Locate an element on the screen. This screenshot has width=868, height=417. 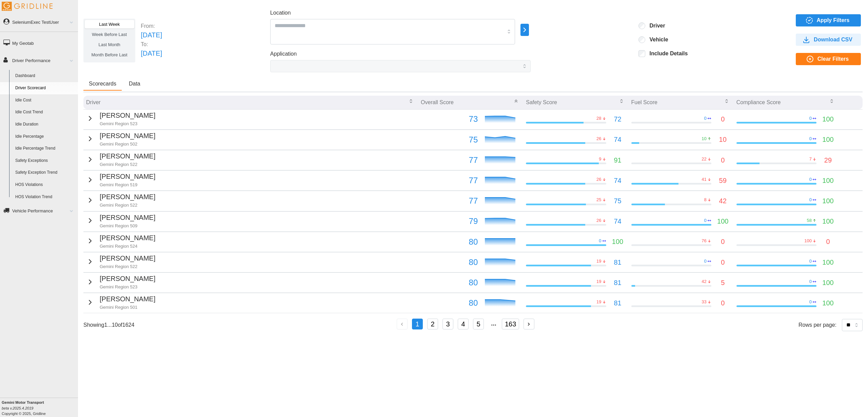
b: Gemini Motor Transport is located at coordinates (23, 402).